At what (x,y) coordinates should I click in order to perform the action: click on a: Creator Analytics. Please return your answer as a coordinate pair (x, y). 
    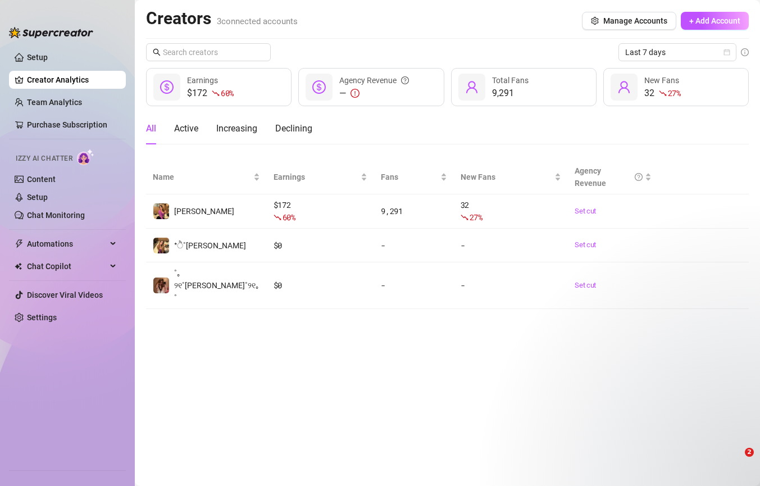
    Looking at the image, I should click on (72, 80).